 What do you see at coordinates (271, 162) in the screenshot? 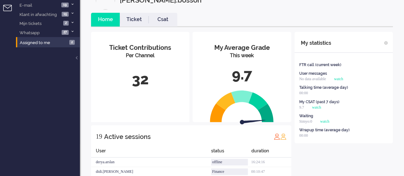
I see `div: 16:24:16` at bounding box center [271, 162].